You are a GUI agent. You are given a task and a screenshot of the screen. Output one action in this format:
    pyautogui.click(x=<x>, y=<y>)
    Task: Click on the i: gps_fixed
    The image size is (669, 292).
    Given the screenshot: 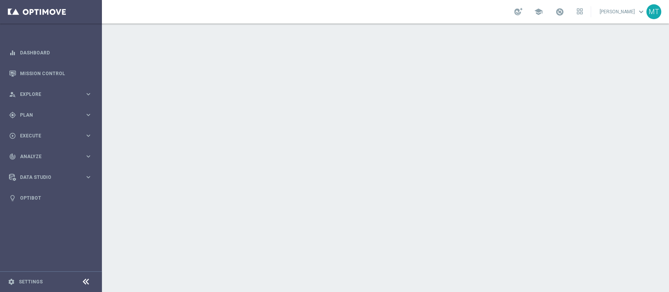 What is the action you would take?
    pyautogui.click(x=13, y=115)
    